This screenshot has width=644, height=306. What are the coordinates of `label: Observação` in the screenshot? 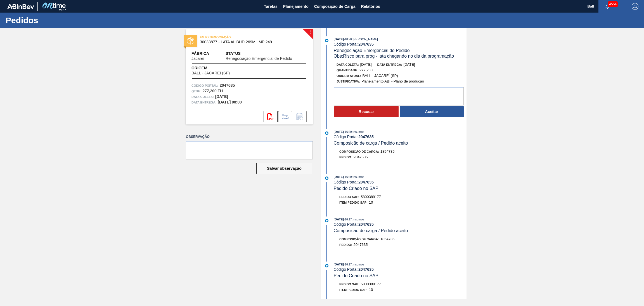 It's located at (249, 137).